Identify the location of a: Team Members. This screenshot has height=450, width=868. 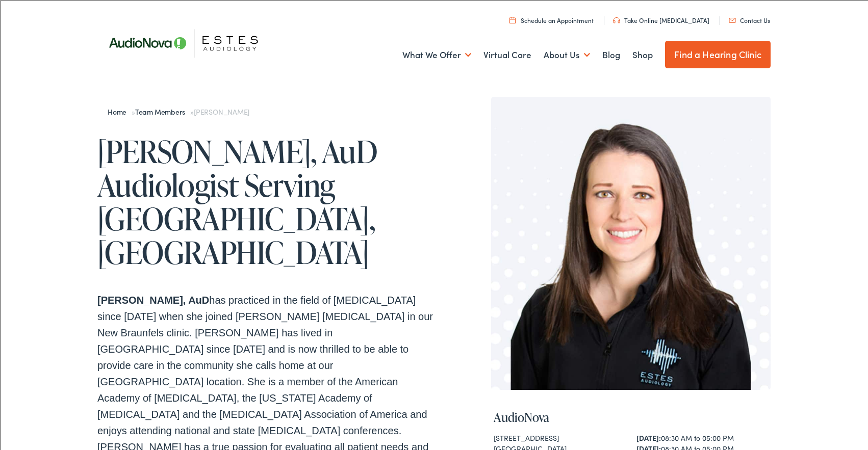
(163, 111).